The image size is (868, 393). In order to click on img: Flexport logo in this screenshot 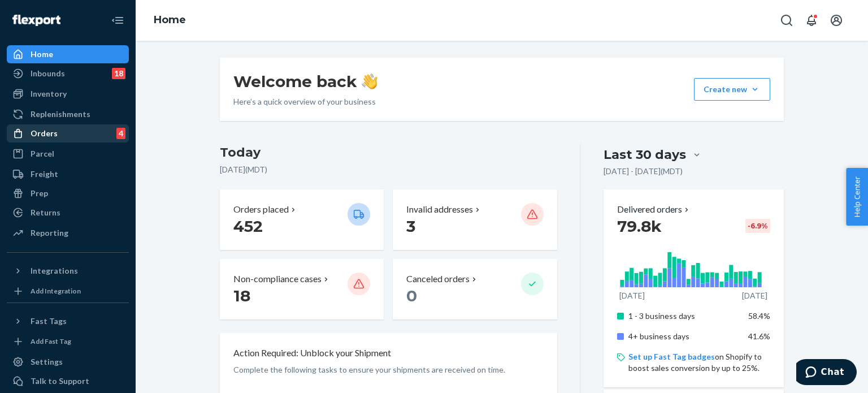, I will do `click(36, 20)`.